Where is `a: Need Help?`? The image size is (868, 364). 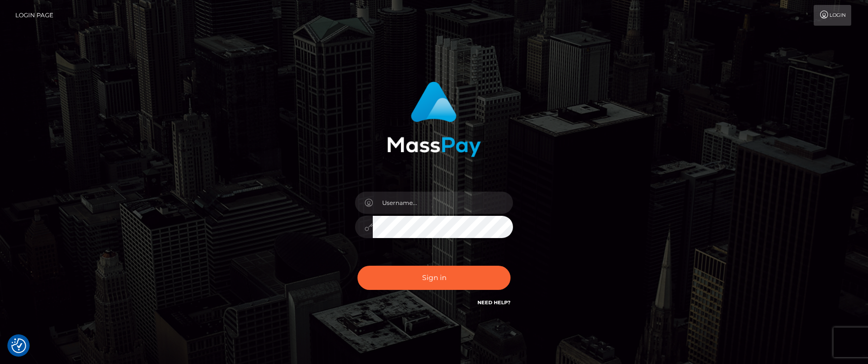 a: Need Help? is located at coordinates (493, 302).